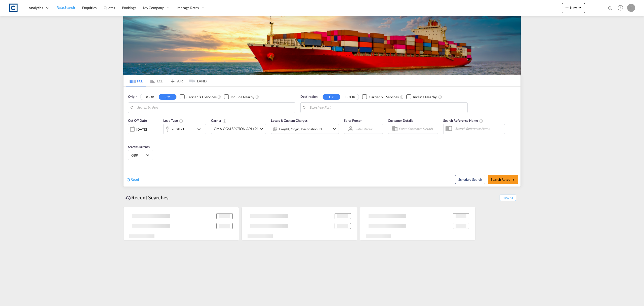  I want to click on span: Cut Off Date, so click(137, 120).